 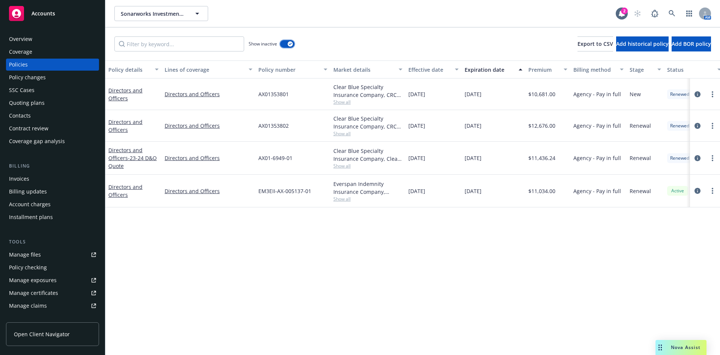 What do you see at coordinates (599, 69) in the screenshot?
I see `button: Billing method` at bounding box center [599, 69].